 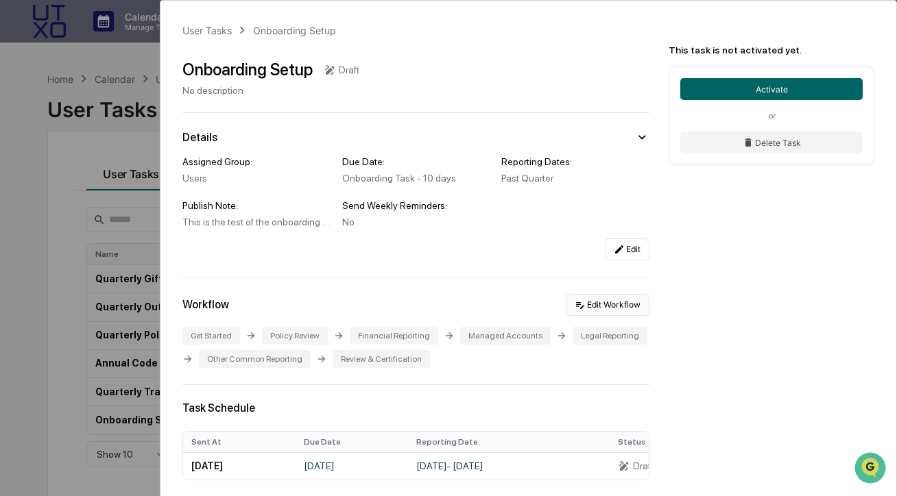 What do you see at coordinates (271, 90) in the screenshot?
I see `div: No description` at bounding box center [271, 90].